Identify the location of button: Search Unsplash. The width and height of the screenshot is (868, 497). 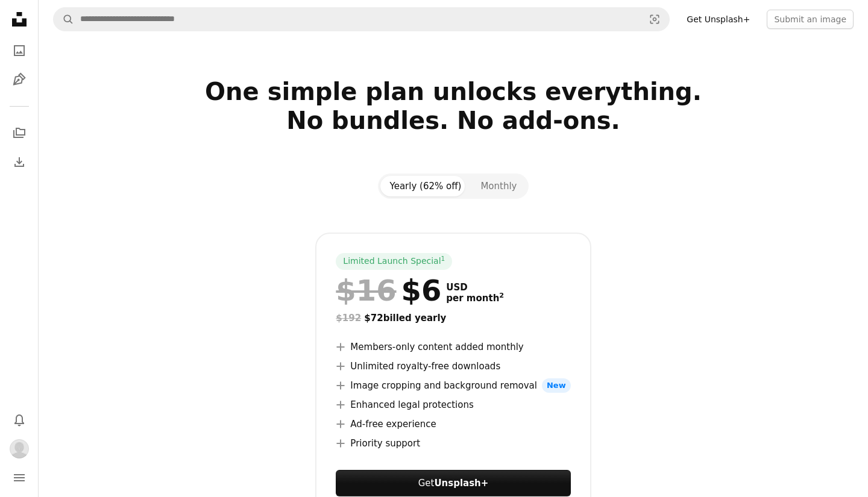
(64, 20).